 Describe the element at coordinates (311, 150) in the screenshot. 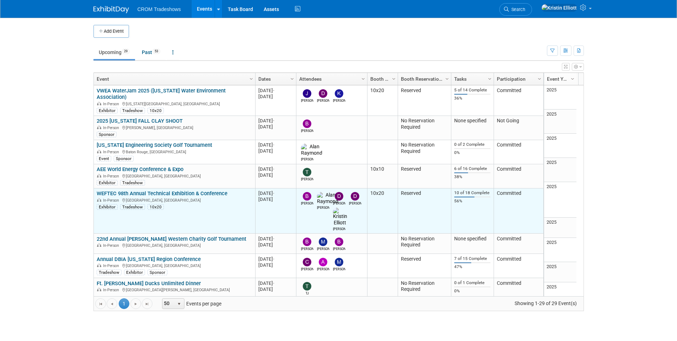

I see `img: Alan Raymond` at that location.